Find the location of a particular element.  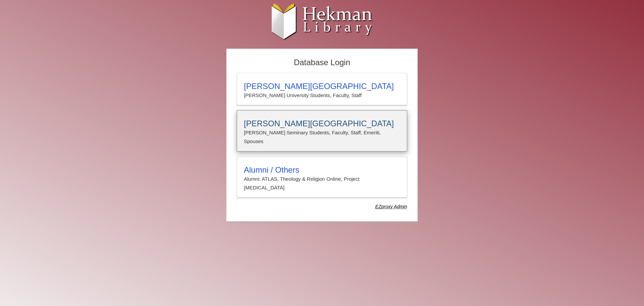

h3: Alumni / Others is located at coordinates (322, 170).